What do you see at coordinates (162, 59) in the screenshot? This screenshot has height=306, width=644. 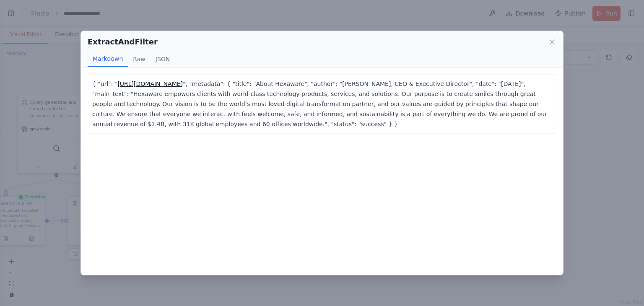 I see `button: JSON` at bounding box center [162, 59].